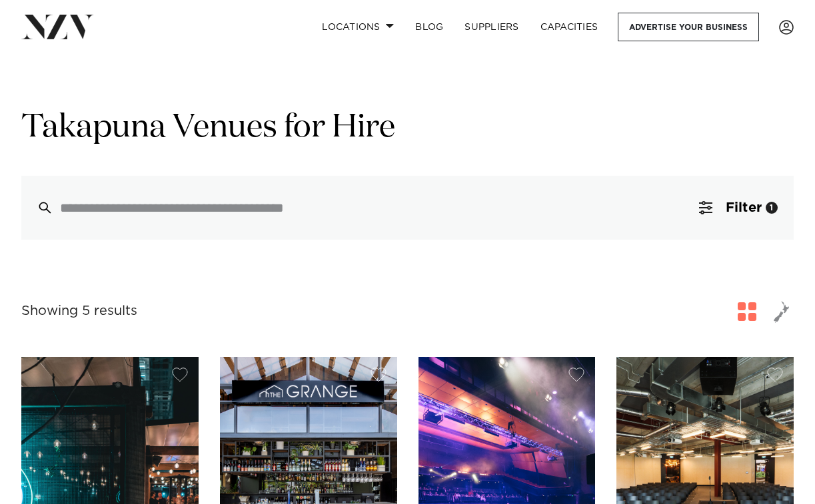 Image resolution: width=815 pixels, height=504 pixels. What do you see at coordinates (429, 27) in the screenshot?
I see `a: BLOG` at bounding box center [429, 27].